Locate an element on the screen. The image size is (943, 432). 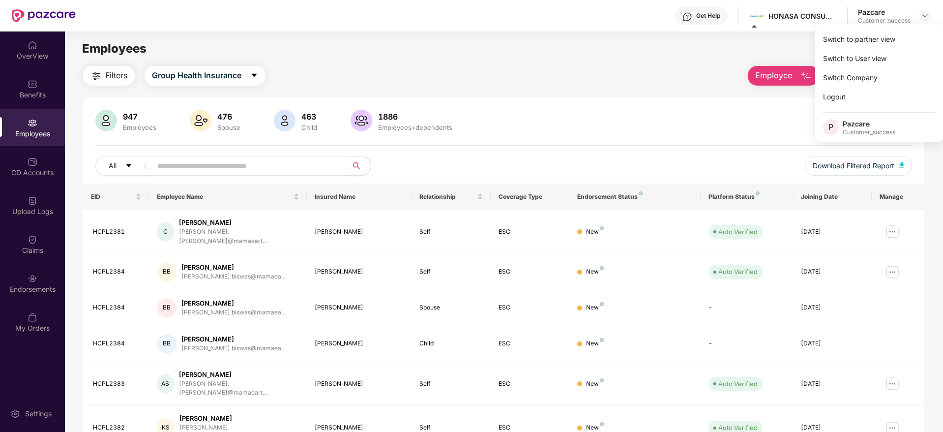
div: Switch to partner view is located at coordinates (880, 39).